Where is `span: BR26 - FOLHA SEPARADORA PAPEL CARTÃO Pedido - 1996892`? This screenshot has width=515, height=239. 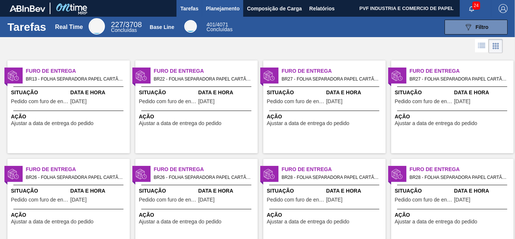
span: BR26 - FOLHA SEPARADORA PAPEL CARTÃO Pedido - 1996892 is located at coordinates (75, 177).